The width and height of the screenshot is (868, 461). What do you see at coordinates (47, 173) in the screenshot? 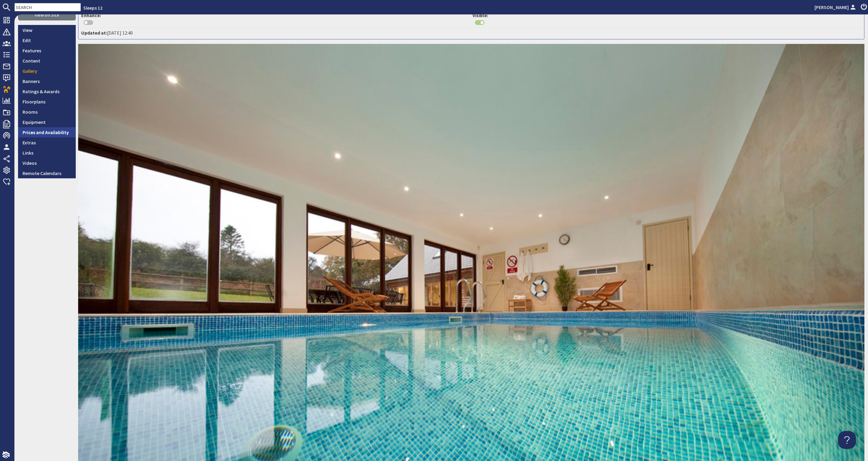
I see `a: Remote Calendars` at bounding box center [47, 173].